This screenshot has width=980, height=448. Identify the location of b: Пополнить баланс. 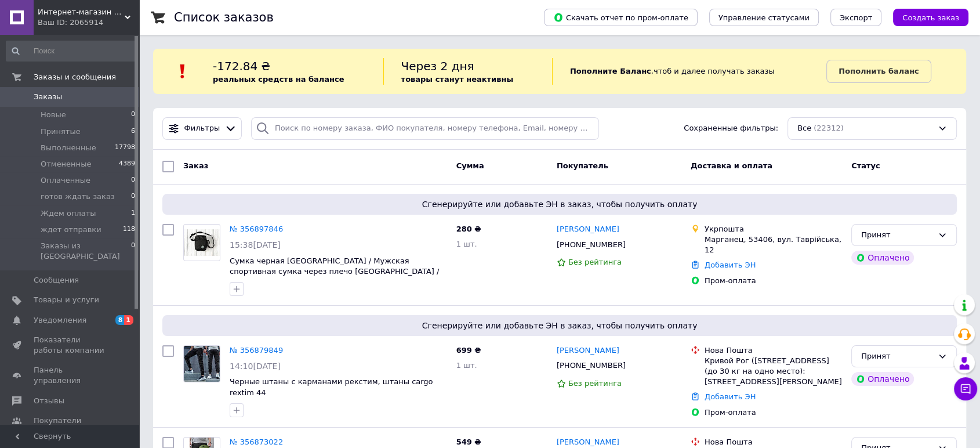
(879, 71).